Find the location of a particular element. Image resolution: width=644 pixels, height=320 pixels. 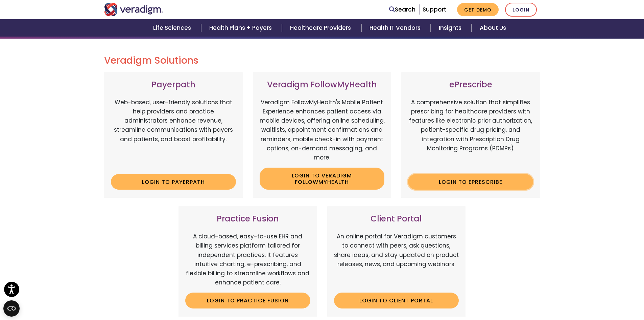

p: Web-based, user-friendly solutions that help providers and practice administrators enhance revenu... is located at coordinates (174, 133).